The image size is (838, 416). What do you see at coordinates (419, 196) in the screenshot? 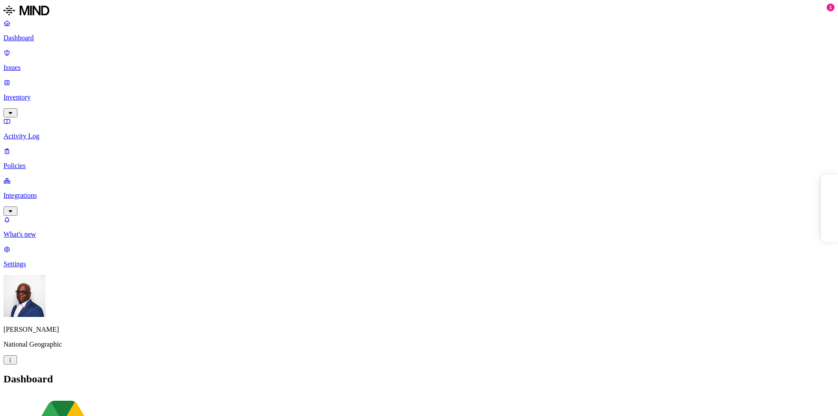
I see `a: Integrations` at bounding box center [419, 196].